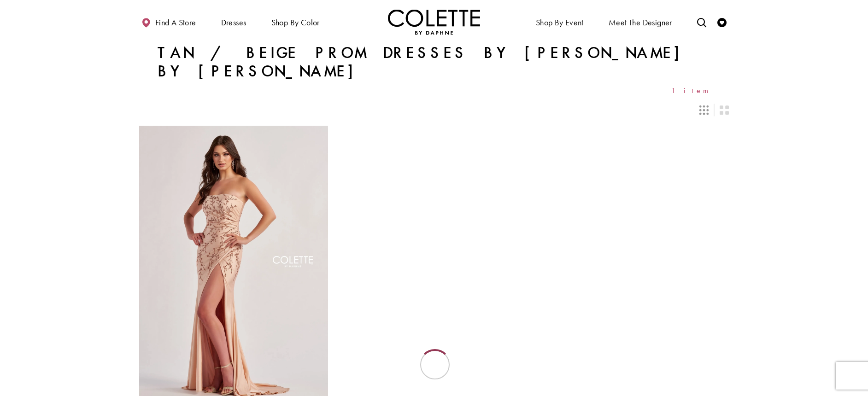 Image resolution: width=868 pixels, height=396 pixels. What do you see at coordinates (704, 110) in the screenshot?
I see `span: Switch layout to 3 columns` at bounding box center [704, 110].